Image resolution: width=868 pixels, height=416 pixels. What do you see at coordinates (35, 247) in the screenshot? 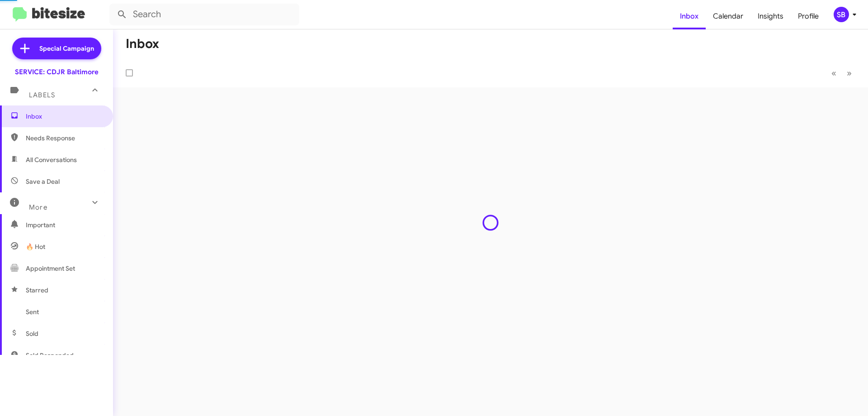
I see `span: 🔥 Hot` at bounding box center [35, 247].